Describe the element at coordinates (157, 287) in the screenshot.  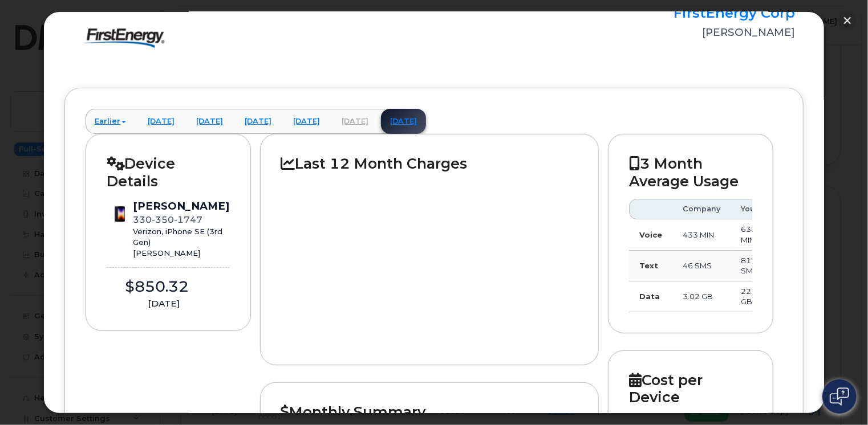
I see `div: $850.32` at that location.